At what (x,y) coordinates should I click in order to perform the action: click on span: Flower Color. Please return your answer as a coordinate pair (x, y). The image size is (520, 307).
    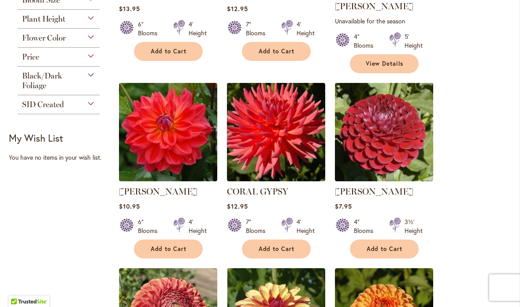
    Looking at the image, I should click on (44, 38).